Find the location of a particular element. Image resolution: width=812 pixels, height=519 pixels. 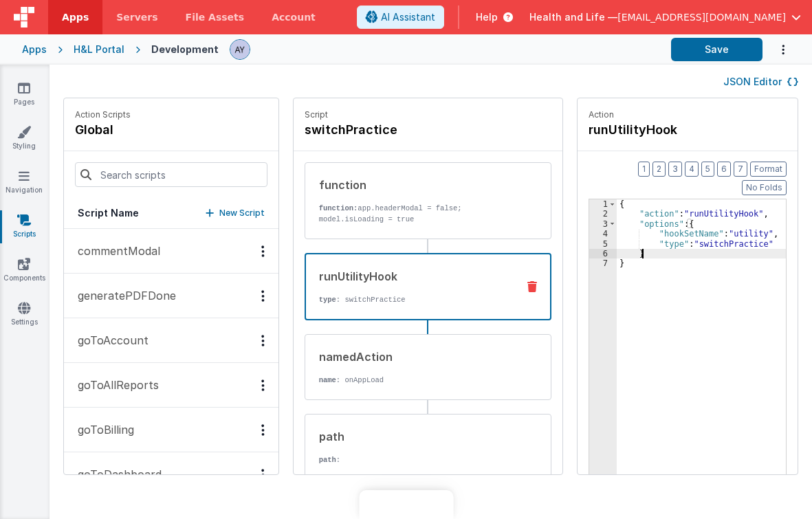

p: : onAppLoad is located at coordinates (415, 380).